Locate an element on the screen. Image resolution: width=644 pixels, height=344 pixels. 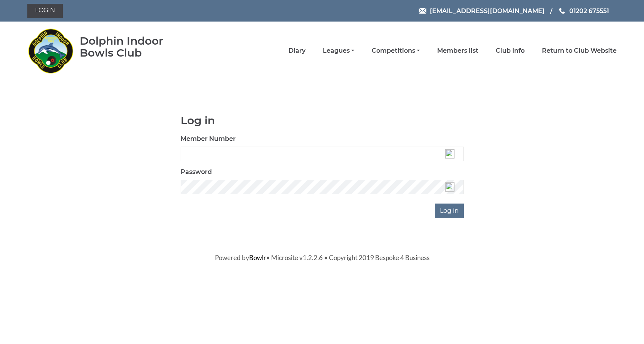
a: Login is located at coordinates (45, 11).